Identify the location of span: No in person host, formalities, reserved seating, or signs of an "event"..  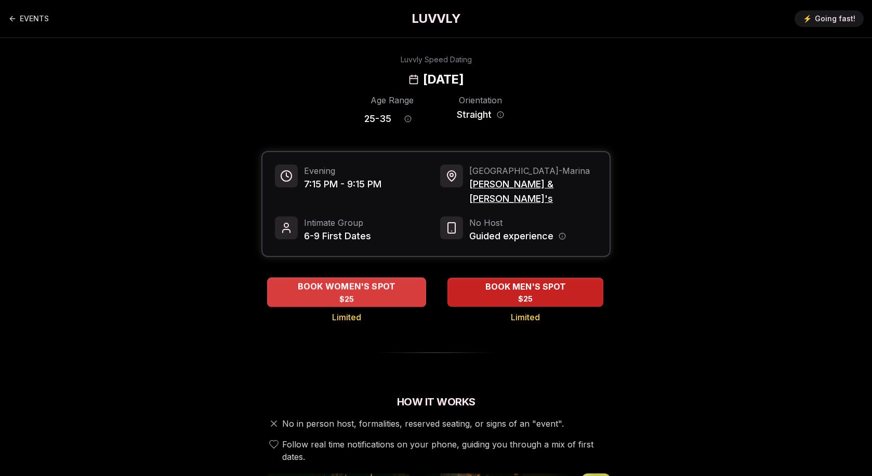
(423, 424).